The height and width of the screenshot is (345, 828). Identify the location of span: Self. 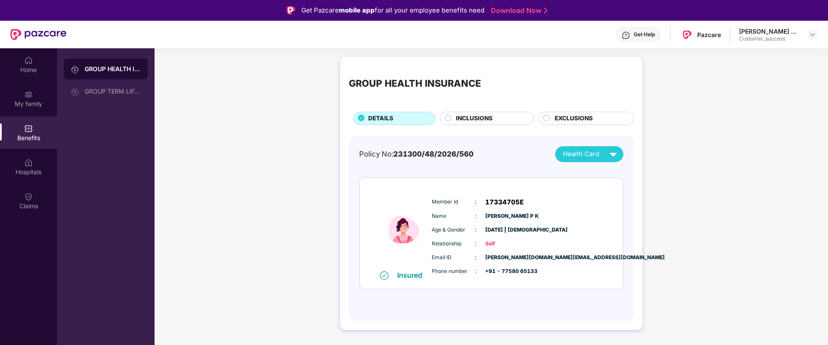
(507, 244).